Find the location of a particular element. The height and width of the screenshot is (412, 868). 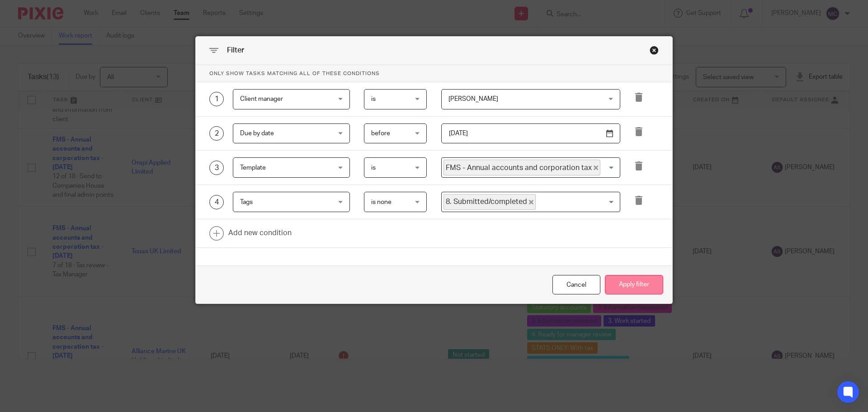

button: Apply filter is located at coordinates (634, 285).